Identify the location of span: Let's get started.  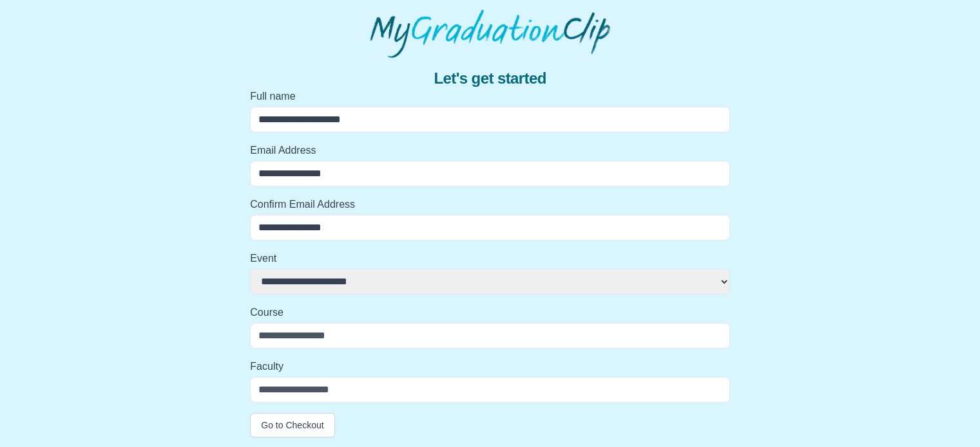
(490, 79).